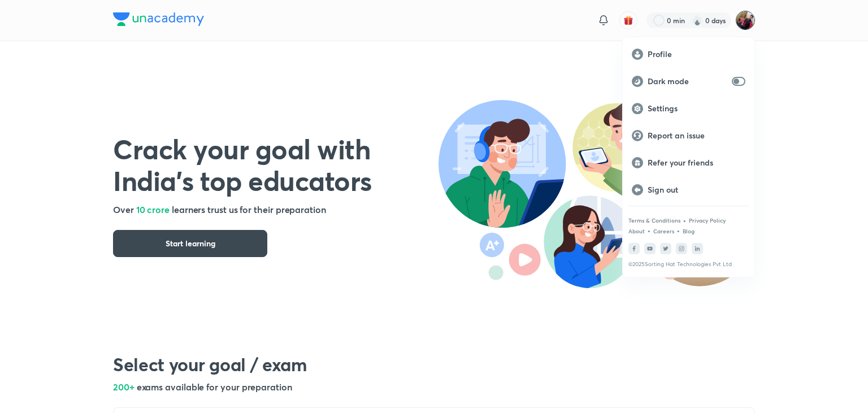 The height and width of the screenshot is (413, 868). What do you see at coordinates (707, 220) in the screenshot?
I see `a: Privacy Policy` at bounding box center [707, 220].